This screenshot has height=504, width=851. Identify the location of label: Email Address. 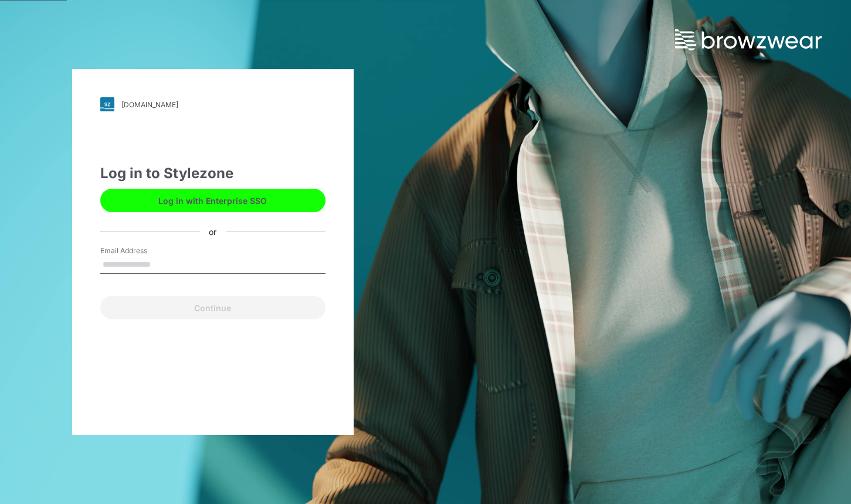
(141, 251).